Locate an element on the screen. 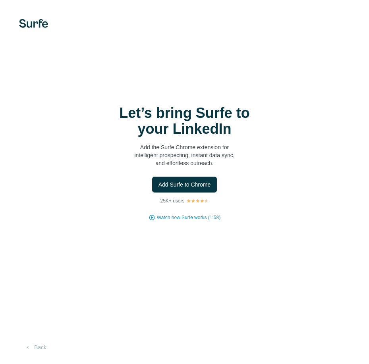  button: Watch how Surfe works (1:58) is located at coordinates (189, 218).